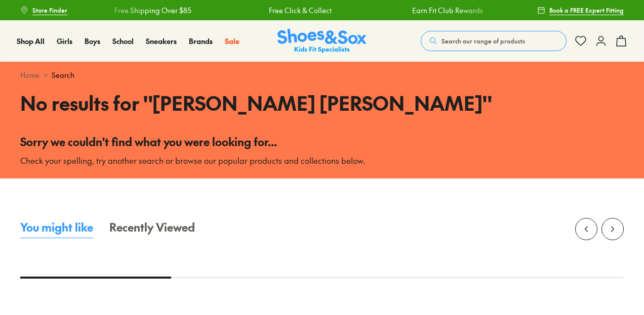 The height and width of the screenshot is (315, 644). I want to click on span: Girls, so click(64, 41).